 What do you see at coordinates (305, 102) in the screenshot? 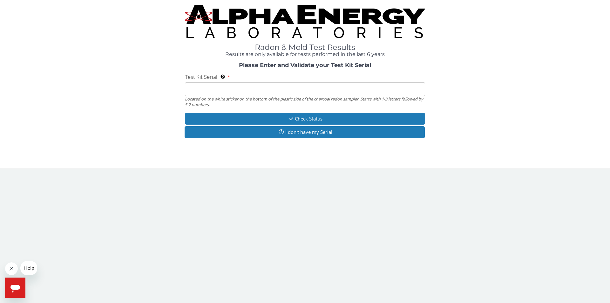
I see `div: Located on the white sticker on the bottom of the plastic side of the charcoal radon sampler. Sta...` at bounding box center [305, 102].